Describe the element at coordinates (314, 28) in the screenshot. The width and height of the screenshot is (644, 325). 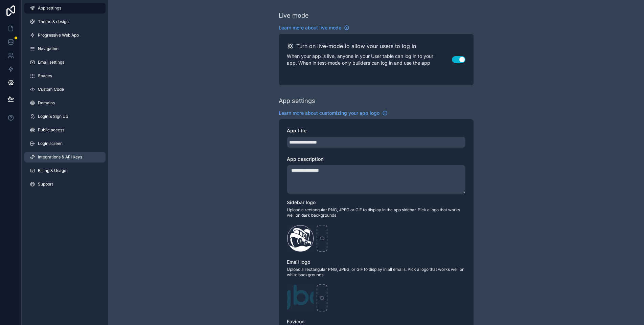
I see `a: Learn more about live mode` at that location.